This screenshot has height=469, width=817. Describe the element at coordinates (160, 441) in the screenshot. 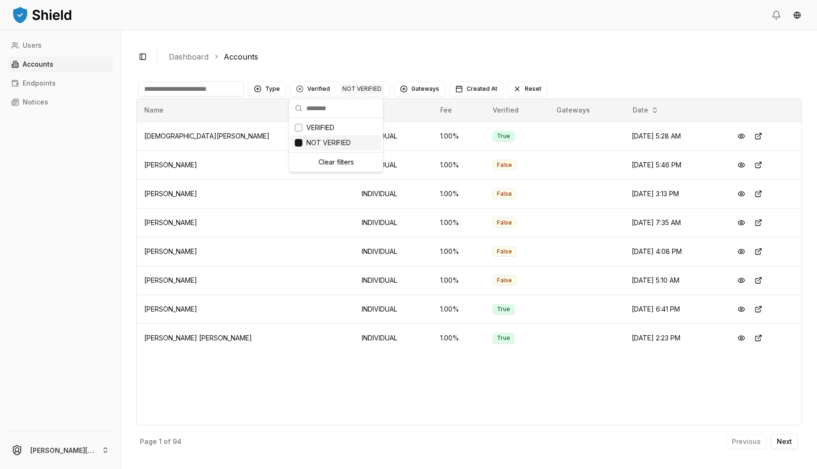

I see `p: 1` at that location.